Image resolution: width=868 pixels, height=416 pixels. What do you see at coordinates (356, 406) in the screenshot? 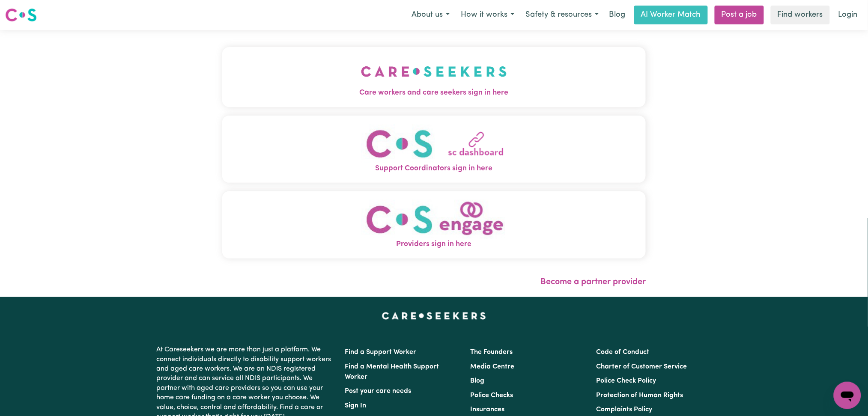
I see `a: Sign In` at bounding box center [356, 406].